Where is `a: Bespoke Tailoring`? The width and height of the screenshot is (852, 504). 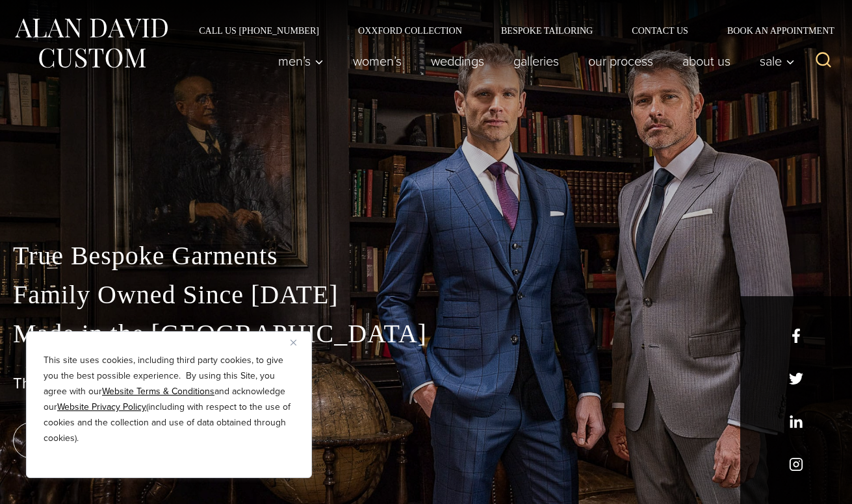
a: Bespoke Tailoring is located at coordinates (547, 31).